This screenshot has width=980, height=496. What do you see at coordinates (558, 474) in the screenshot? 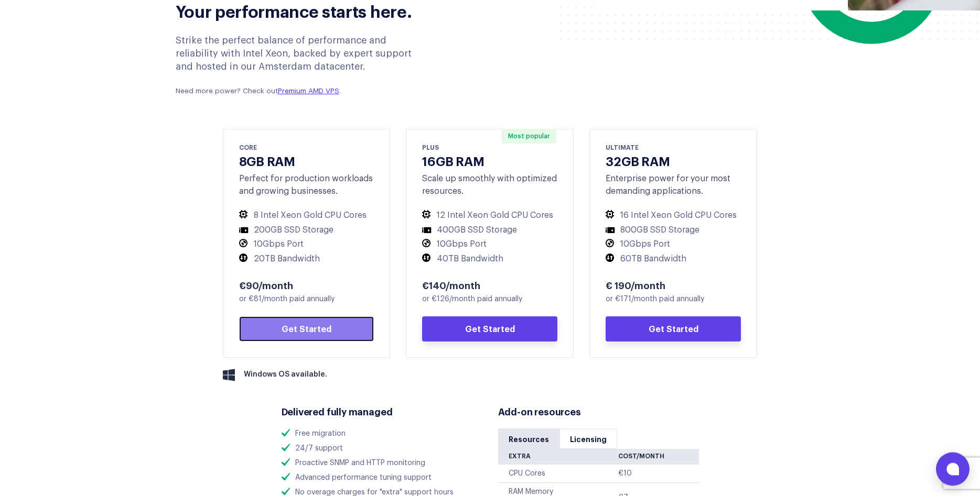
I see `td: CPU Cores` at bounding box center [558, 474].